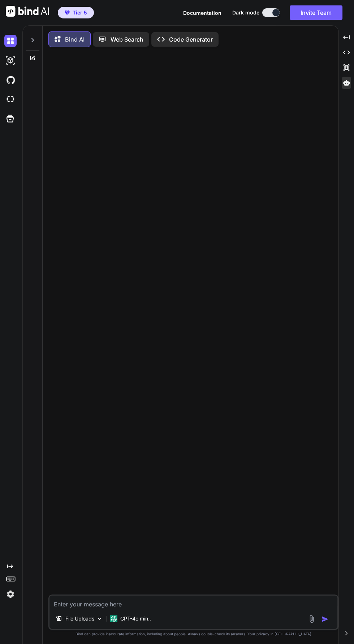  What do you see at coordinates (11, 60) in the screenshot?
I see `img: darkAi-studio` at bounding box center [11, 60].